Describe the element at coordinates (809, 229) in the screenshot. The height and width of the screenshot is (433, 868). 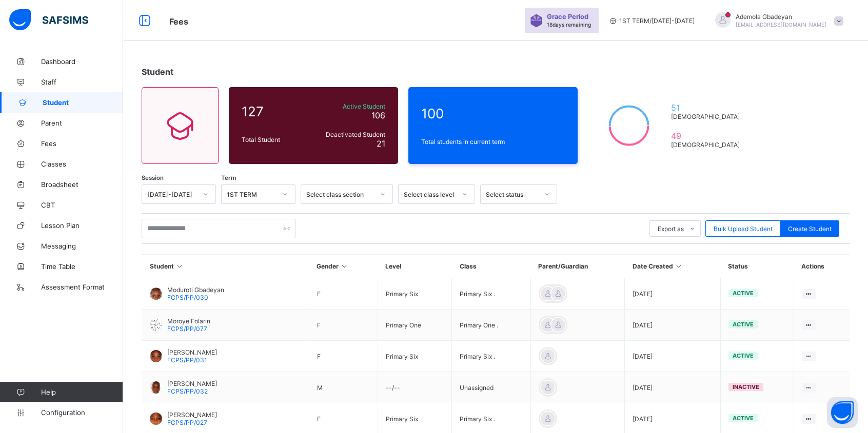
I see `span: Create Student` at that location.